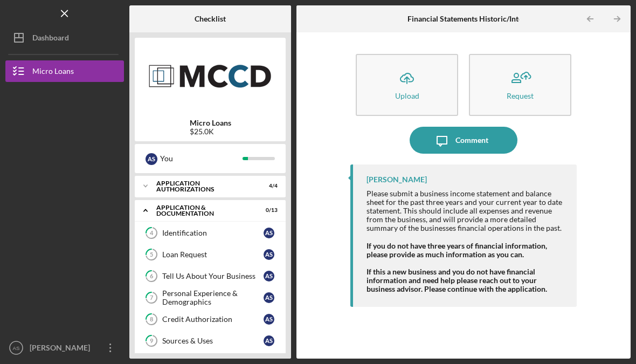  What do you see at coordinates (213, 276) in the screenshot?
I see `div: Tell Us About Your Business` at bounding box center [213, 276].